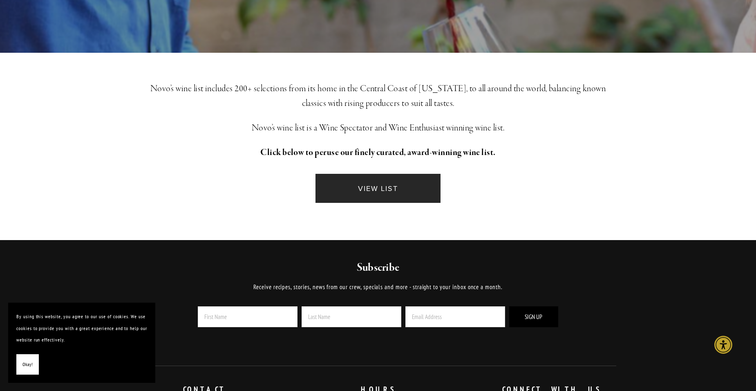  What do you see at coordinates (27, 364) in the screenshot?
I see `button: Okay!` at bounding box center [27, 364].